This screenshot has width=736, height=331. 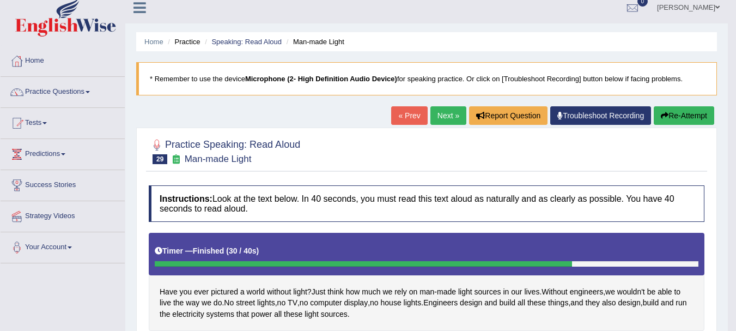 I want to click on b: Microphone (2- High Definition Audio Device), so click(x=321, y=78).